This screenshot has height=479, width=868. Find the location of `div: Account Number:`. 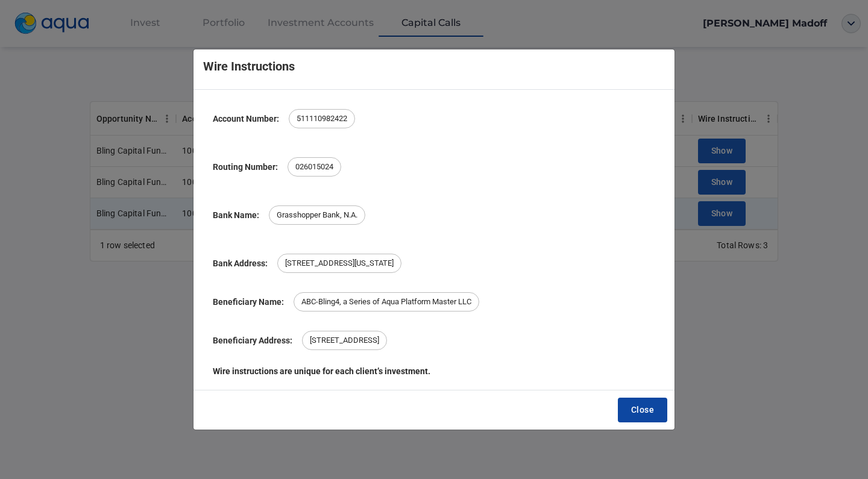

div: Account Number: is located at coordinates (246, 118).